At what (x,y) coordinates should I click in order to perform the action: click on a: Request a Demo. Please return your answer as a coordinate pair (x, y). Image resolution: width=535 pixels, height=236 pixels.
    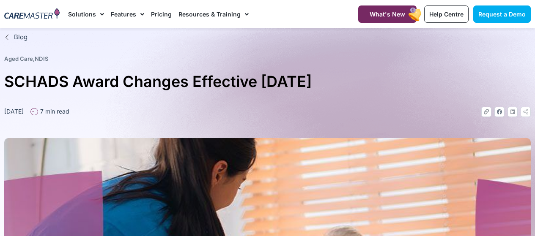
    Looking at the image, I should click on (502, 14).